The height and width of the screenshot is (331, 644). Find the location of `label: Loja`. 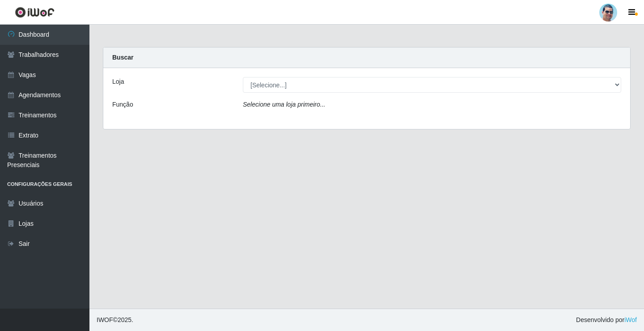

label: Loja is located at coordinates (118, 82).